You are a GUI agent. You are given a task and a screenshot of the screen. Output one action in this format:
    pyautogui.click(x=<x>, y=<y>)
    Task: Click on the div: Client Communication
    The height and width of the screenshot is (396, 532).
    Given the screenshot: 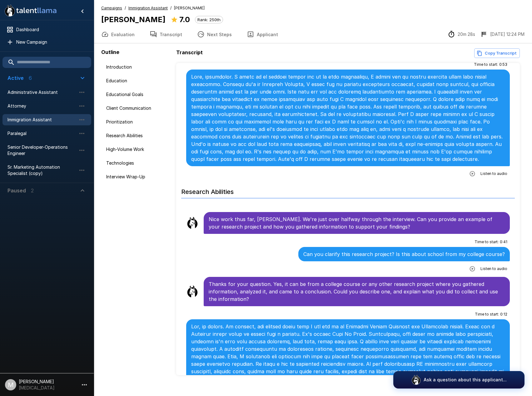 What is the action you would take?
    pyautogui.click(x=137, y=109)
    